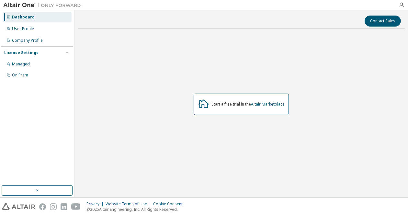  What do you see at coordinates (21, 64) in the screenshot?
I see `div: Managed` at bounding box center [21, 64].